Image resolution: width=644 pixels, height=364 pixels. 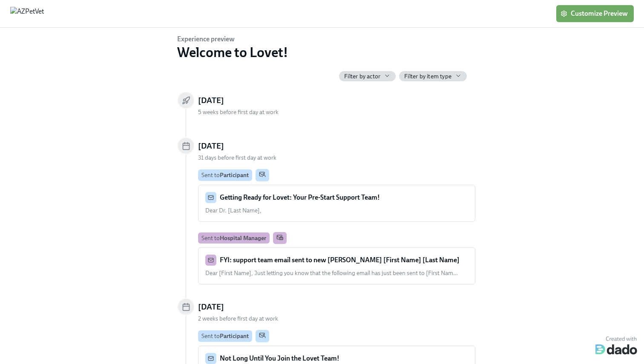 What do you see at coordinates (367, 76) in the screenshot?
I see `button: Filter by actor` at bounding box center [367, 76].